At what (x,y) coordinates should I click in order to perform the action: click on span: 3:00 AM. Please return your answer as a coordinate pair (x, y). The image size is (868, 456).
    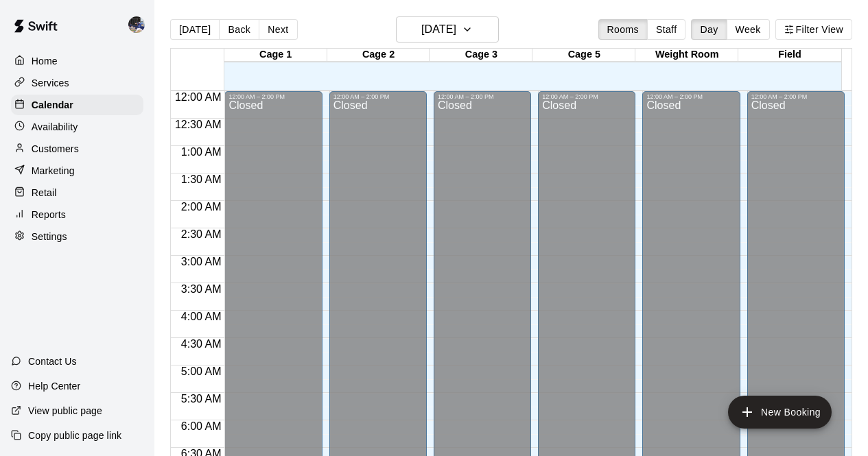
    Looking at the image, I should click on (201, 261).